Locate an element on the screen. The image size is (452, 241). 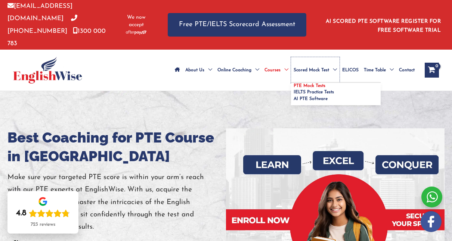
div: 4.8 is located at coordinates (21, 213).